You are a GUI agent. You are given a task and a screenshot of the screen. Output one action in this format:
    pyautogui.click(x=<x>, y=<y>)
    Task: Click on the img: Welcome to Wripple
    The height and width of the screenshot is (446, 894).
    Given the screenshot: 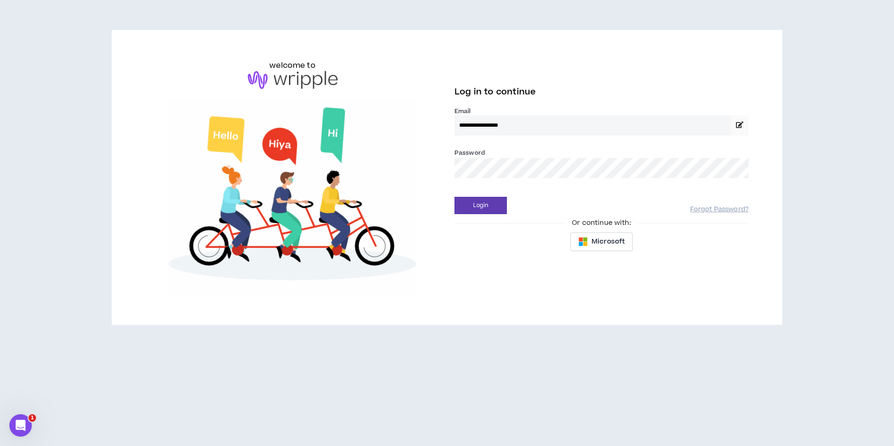 What is the action you would take?
    pyautogui.click(x=292, y=197)
    